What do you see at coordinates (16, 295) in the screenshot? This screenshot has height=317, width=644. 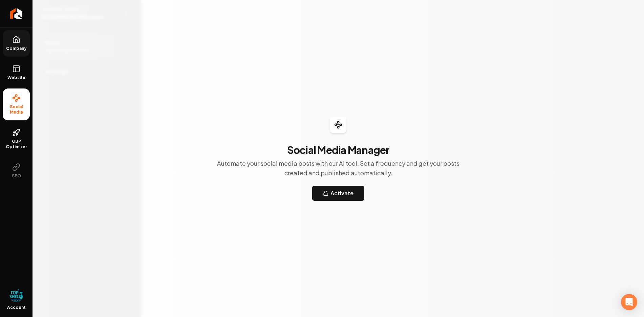 I see `img: Ethan Hormann` at bounding box center [16, 295].